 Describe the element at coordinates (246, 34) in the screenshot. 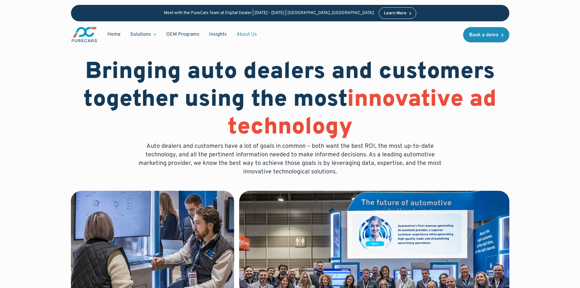

I see `a: About Us` at that location.